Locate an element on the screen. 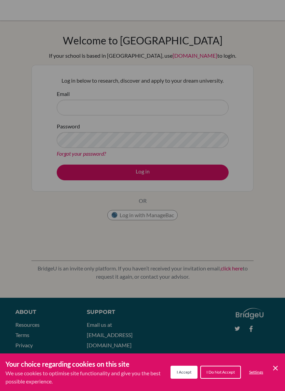  button: I Accept is located at coordinates (184, 372).